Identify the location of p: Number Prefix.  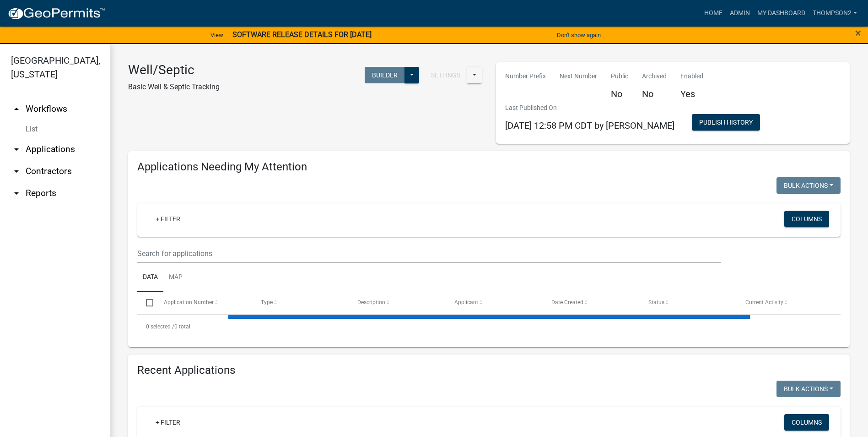
(525, 76).